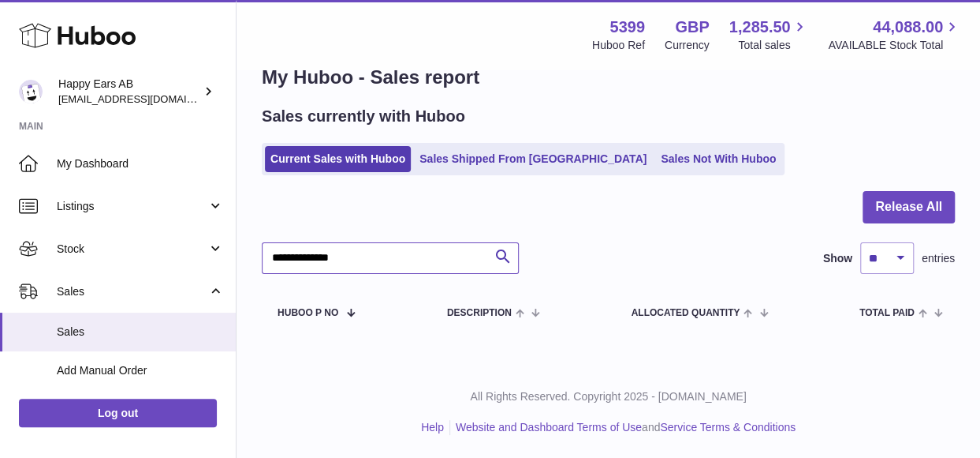 Image resolution: width=980 pixels, height=458 pixels. Describe the element at coordinates (432, 427) in the screenshot. I see `a: Help` at that location.